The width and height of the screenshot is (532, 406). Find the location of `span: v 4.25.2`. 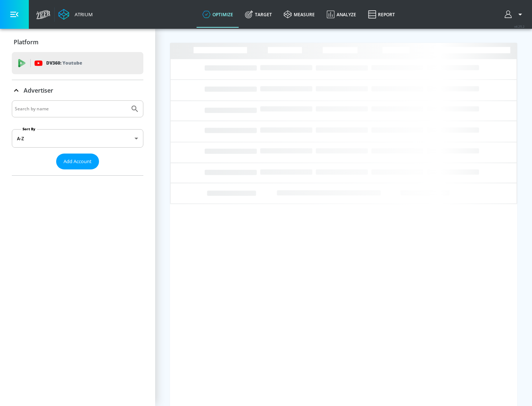

span: v 4.25.2 is located at coordinates (519, 26).